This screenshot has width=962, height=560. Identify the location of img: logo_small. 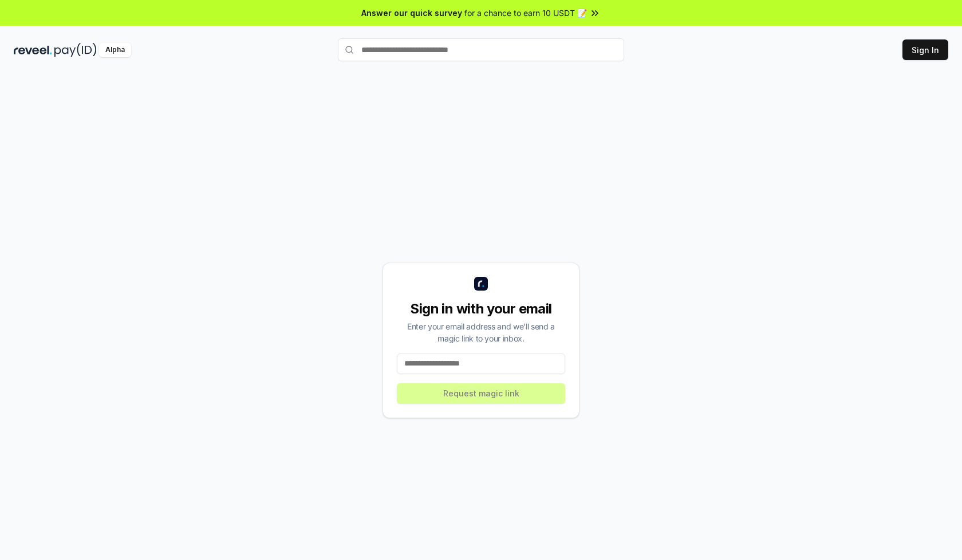
(481, 283).